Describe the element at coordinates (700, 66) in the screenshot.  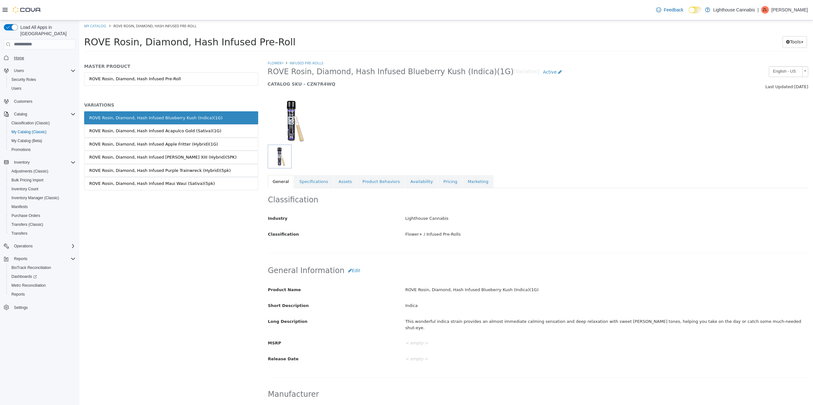
I see `span: Last Updated:` at that location.